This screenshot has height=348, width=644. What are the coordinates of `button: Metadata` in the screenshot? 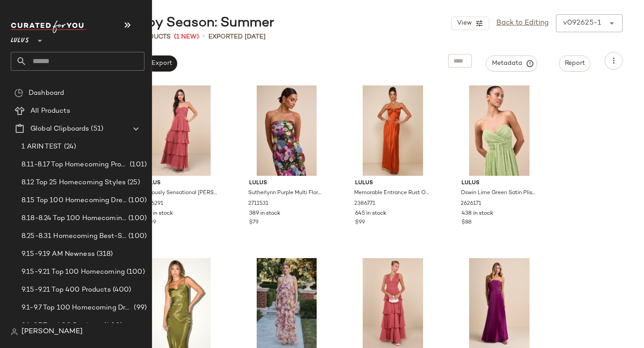 It's located at (512, 63).